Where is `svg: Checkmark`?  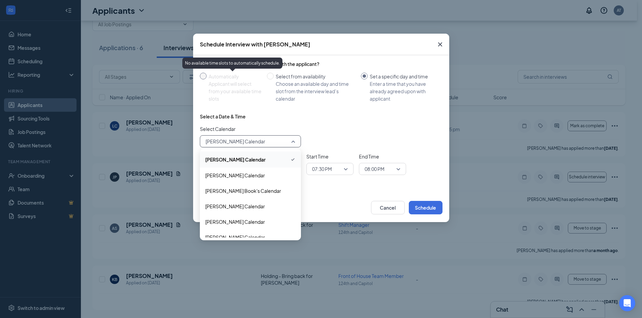 svg: Checkmark is located at coordinates (293, 160).